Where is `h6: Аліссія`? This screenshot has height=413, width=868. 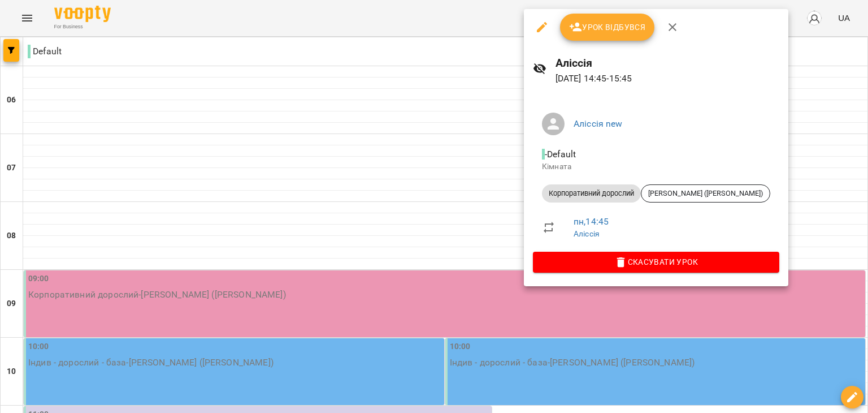 h6: Аліссія is located at coordinates (667, 63).